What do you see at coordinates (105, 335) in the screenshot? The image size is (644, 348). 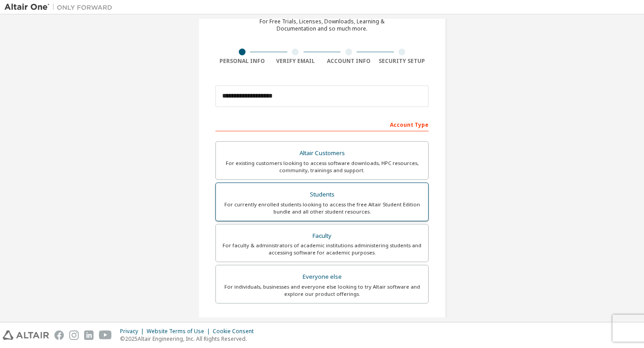 I see `img: youtube.svg` at bounding box center [105, 335].